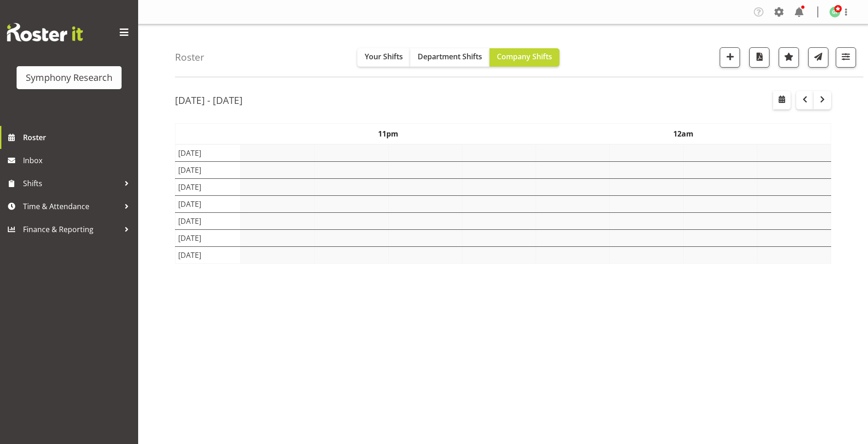 Image resolution: width=868 pixels, height=444 pixels. What do you see at coordinates (450, 56) in the screenshot?
I see `span: Department Shifts` at bounding box center [450, 56].